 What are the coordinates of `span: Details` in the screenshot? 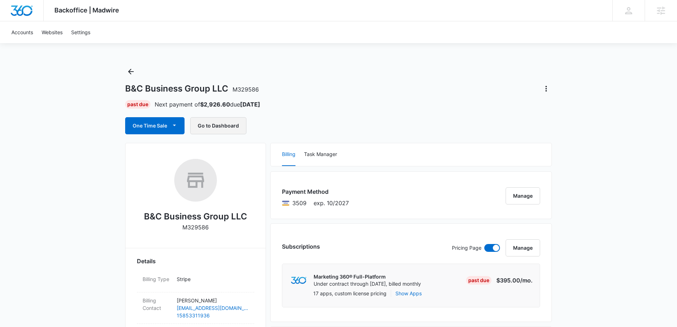 It's located at (146, 261).